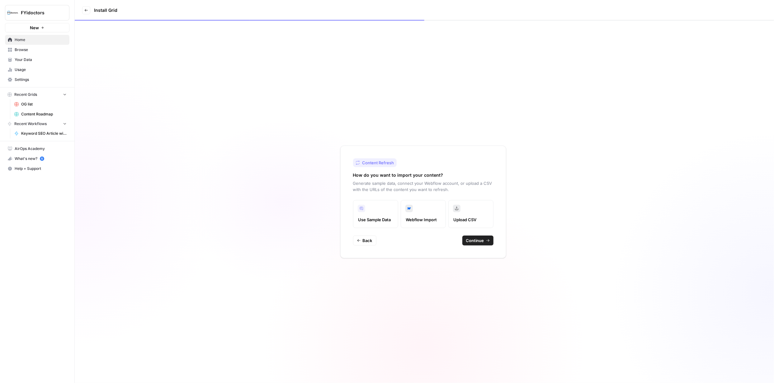 Image resolution: width=774 pixels, height=383 pixels. What do you see at coordinates (42, 159) in the screenshot?
I see `text: 5` at bounding box center [42, 159].